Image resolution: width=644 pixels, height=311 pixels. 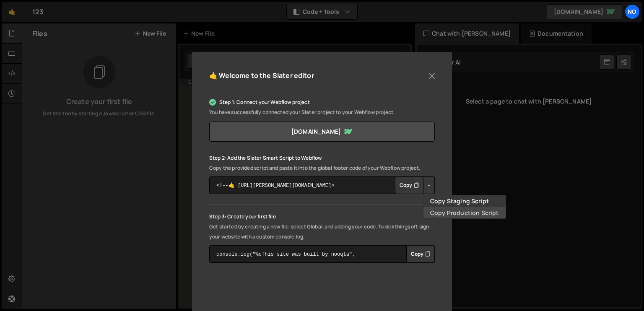 I want to click on p: Get started by creating a new file, select Global, and adding your code. To kick things off, sign..., so click(x=322, y=233).